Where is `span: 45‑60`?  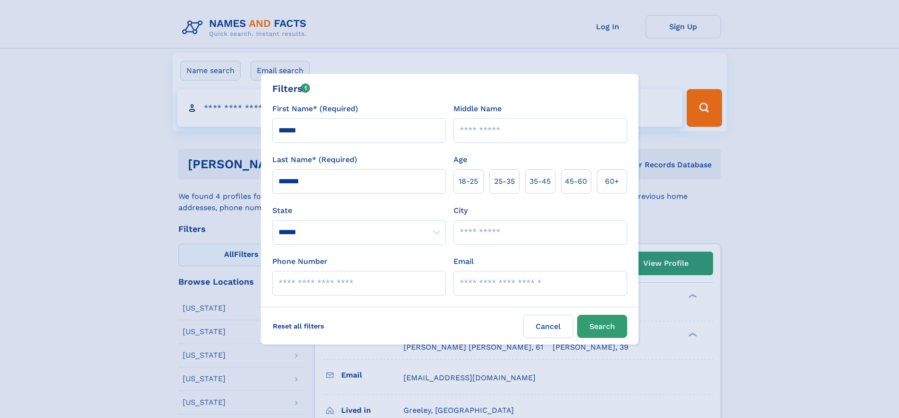 span: 45‑60 is located at coordinates (576, 182).